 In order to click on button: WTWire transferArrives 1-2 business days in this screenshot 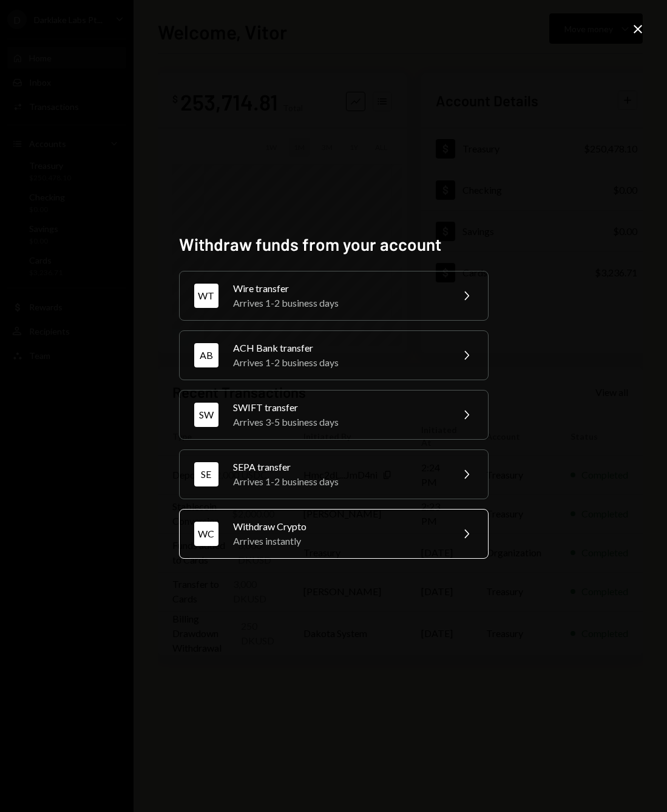, I will do `click(334, 295)`.